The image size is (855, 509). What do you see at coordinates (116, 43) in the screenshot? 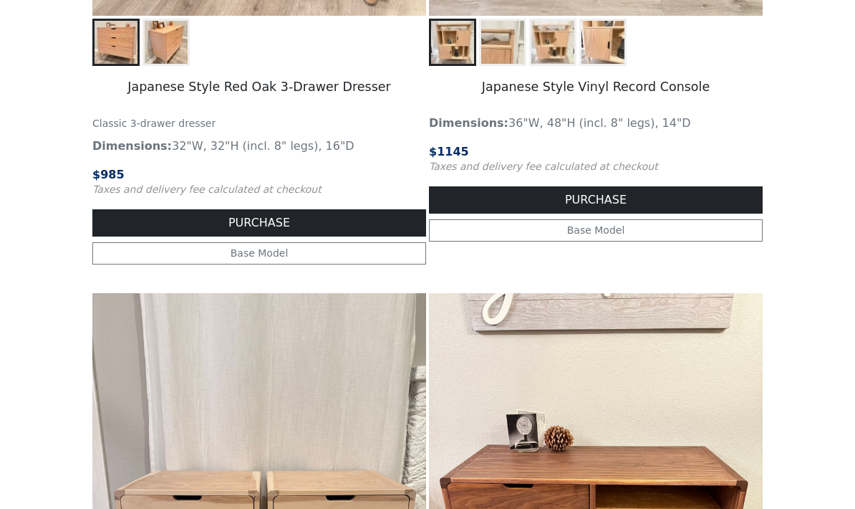
I see `img: Japanese Style Red Oak 3-Drawer Dresser - Front` at bounding box center [116, 43].